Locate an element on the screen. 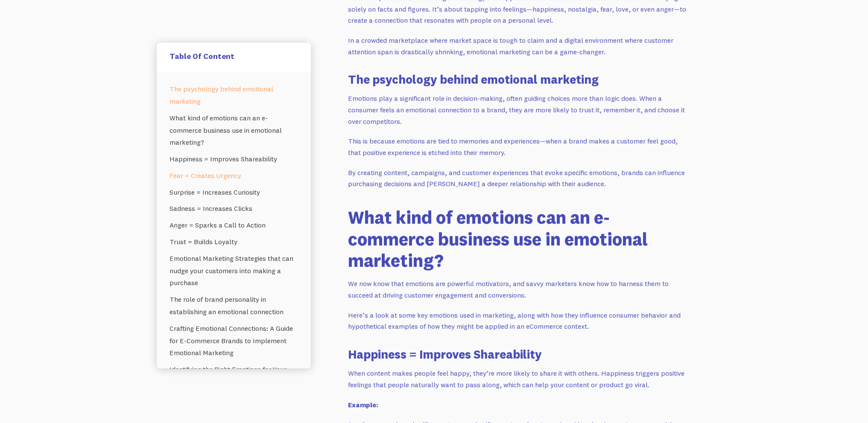  p: Emotions play a significant role in decision-making, often guiding choices more than logic does. ... is located at coordinates (518, 109).